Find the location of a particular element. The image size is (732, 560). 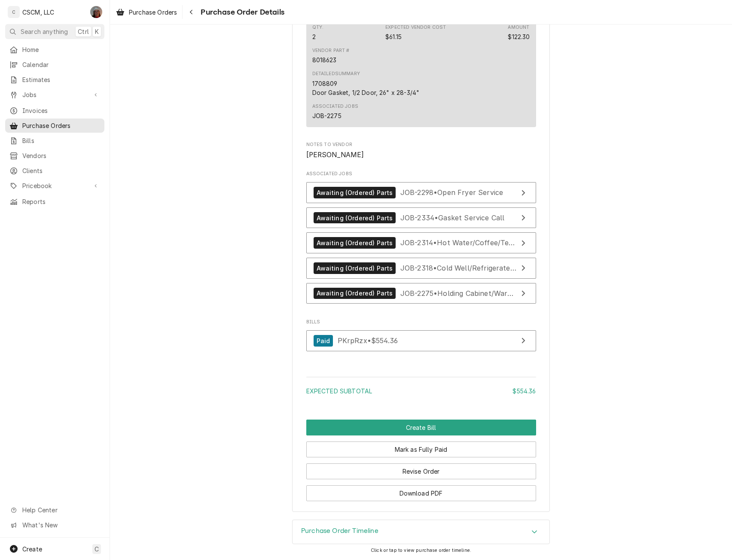

button: Navigate back is located at coordinates (191, 12).